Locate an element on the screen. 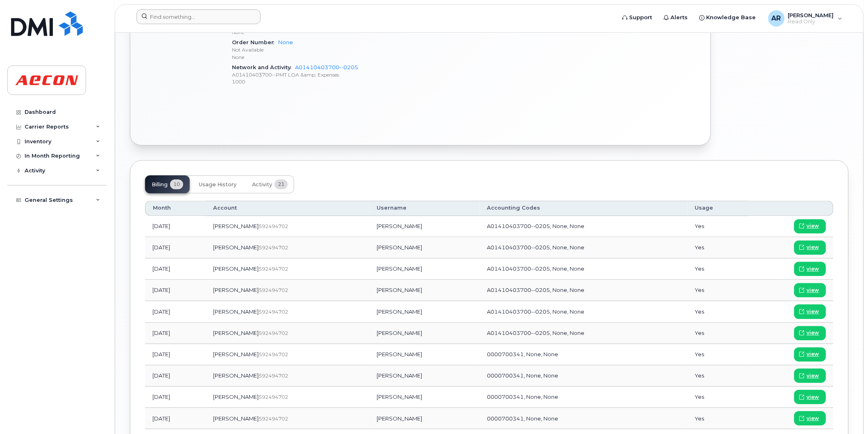  span: Usage History is located at coordinates (217, 184).